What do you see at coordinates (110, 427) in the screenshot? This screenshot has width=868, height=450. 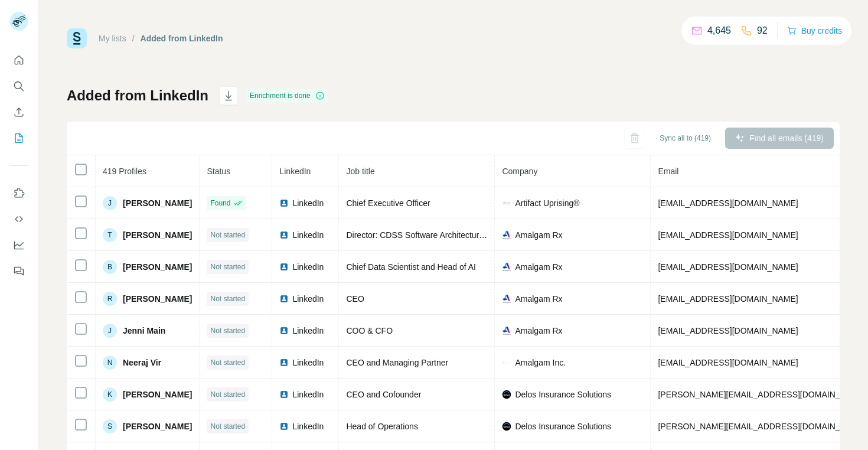 I see `div: S` at bounding box center [110, 427].